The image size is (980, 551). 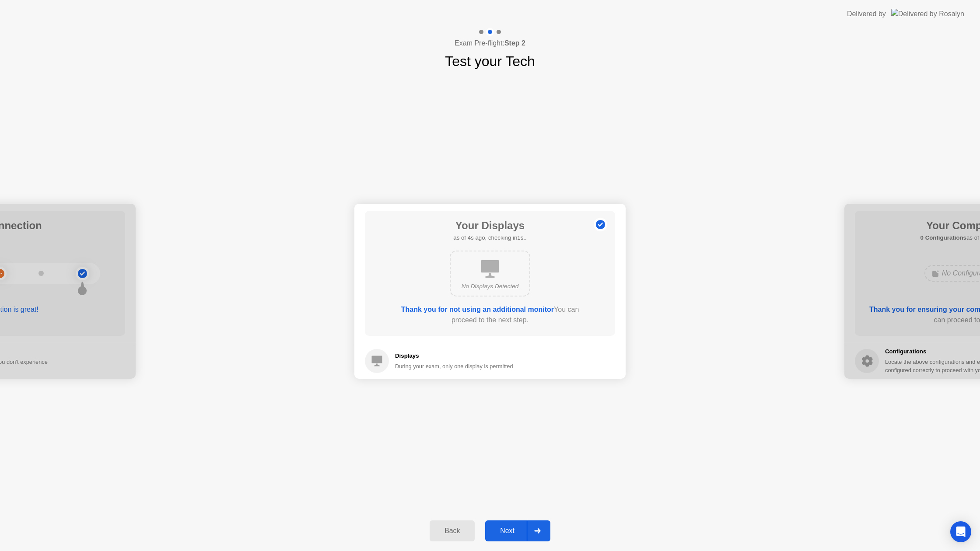 What do you see at coordinates (477, 309) in the screenshot?
I see `b: Thank you for not using an additional monitor` at bounding box center [477, 309].